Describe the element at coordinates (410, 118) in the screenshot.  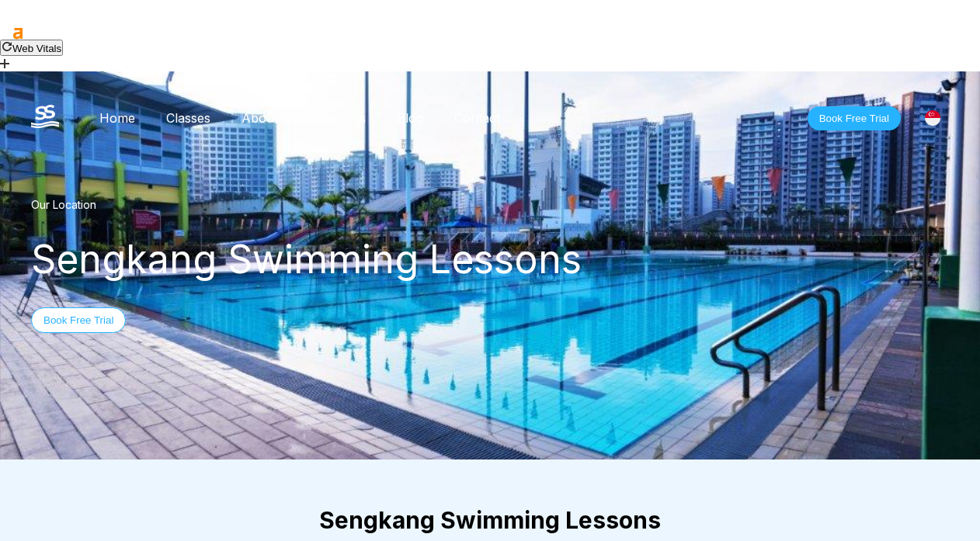
I see `a: Blog` at that location.